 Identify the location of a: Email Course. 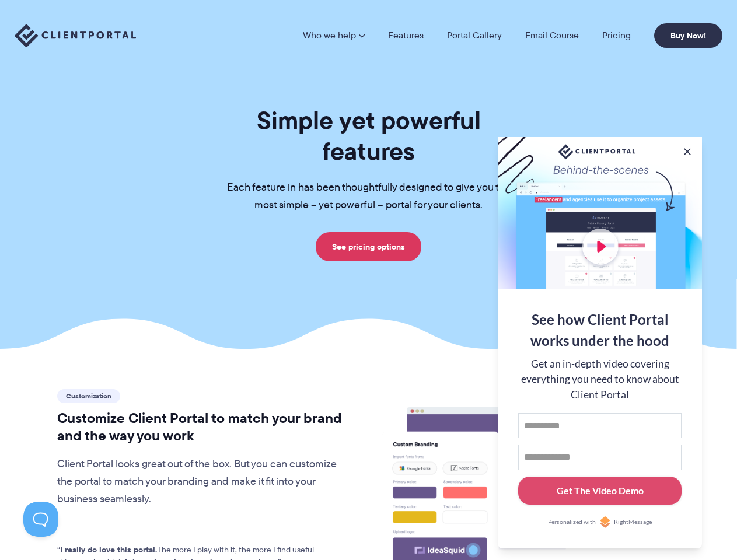
(552, 35).